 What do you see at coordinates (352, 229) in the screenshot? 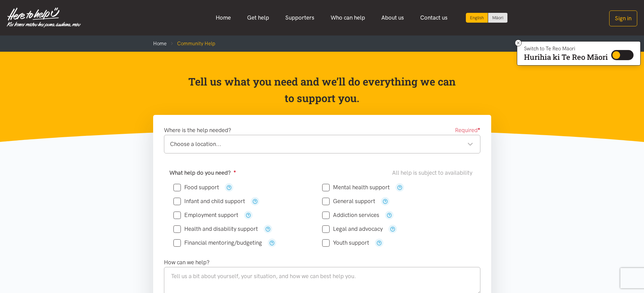
I see `label: Legal and advocacy` at bounding box center [352, 229].